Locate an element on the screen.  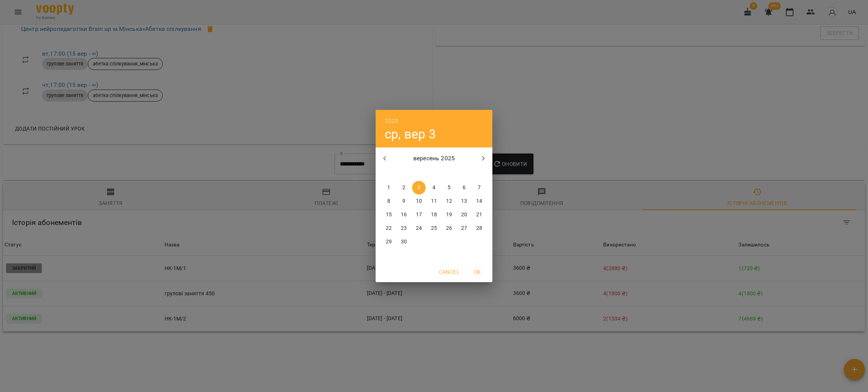
h4: ср, вер 3 is located at coordinates (410, 134).